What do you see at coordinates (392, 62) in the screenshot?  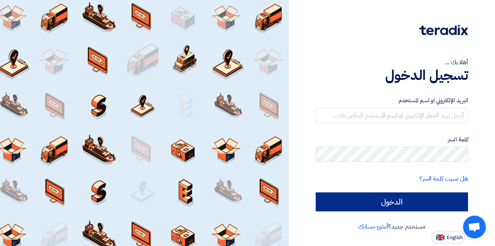 I see `div: أهلا بك ...` at bounding box center [392, 62].